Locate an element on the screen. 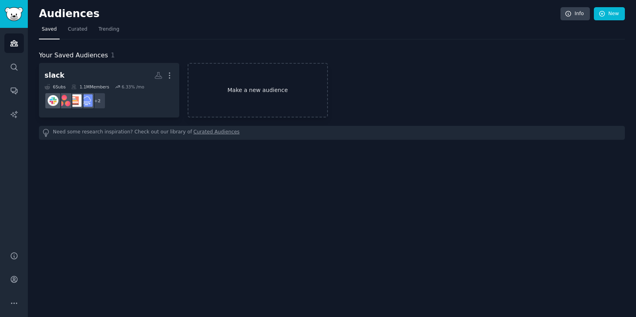  a: Curated Audiences is located at coordinates (217, 132).